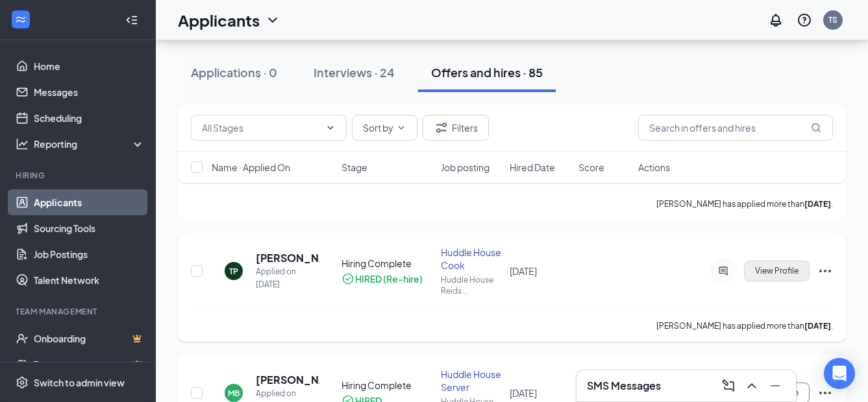 This screenshot has height=402, width=868. What do you see at coordinates (79, 383) in the screenshot?
I see `div: Switch to admin view` at bounding box center [79, 383].